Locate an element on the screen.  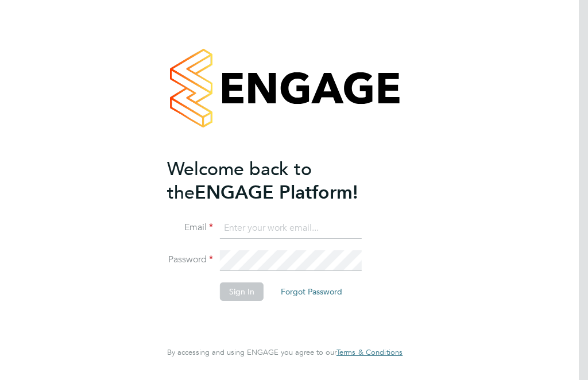
input: Enter your work email... is located at coordinates (290, 229).